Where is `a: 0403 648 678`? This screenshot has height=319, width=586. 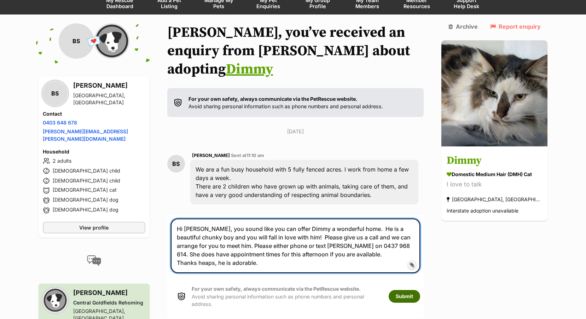
a: 0403 648 678 is located at coordinates (60, 122).